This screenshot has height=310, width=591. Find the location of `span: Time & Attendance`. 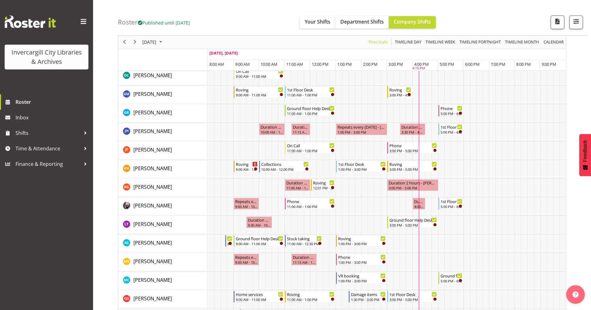

span: Time & Attendance is located at coordinates (48, 149).